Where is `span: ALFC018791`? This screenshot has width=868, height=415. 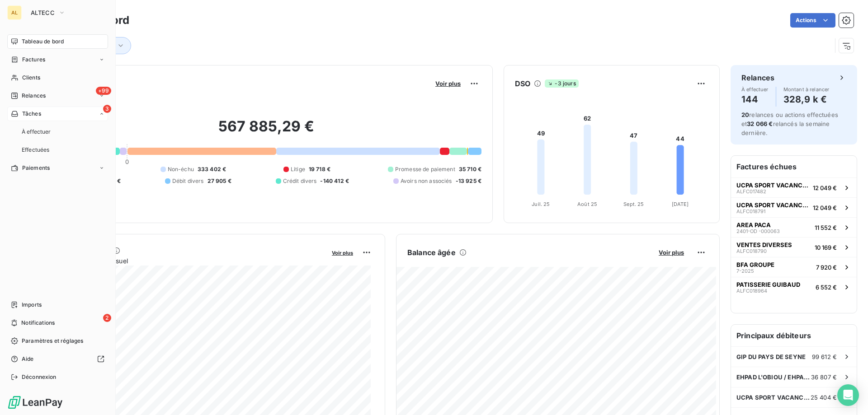
span: ALFC018791 is located at coordinates (751, 212).